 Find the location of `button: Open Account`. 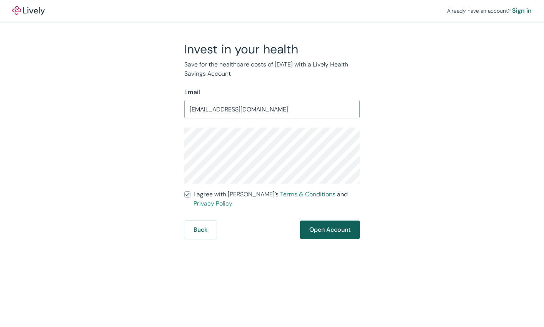

button: Open Account is located at coordinates (330, 230).